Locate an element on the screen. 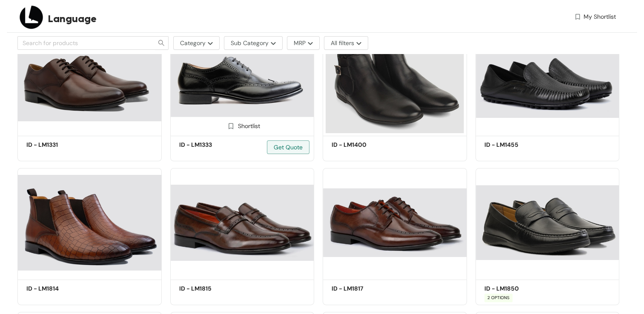 This screenshot has width=644, height=314. img: ce44e747-2758-4a62-9684-747c76347756 is located at coordinates (547, 222).